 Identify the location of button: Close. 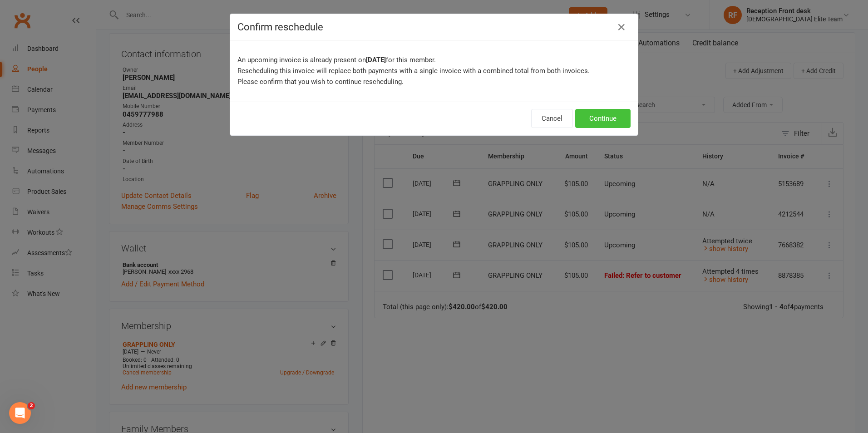
(621, 27).